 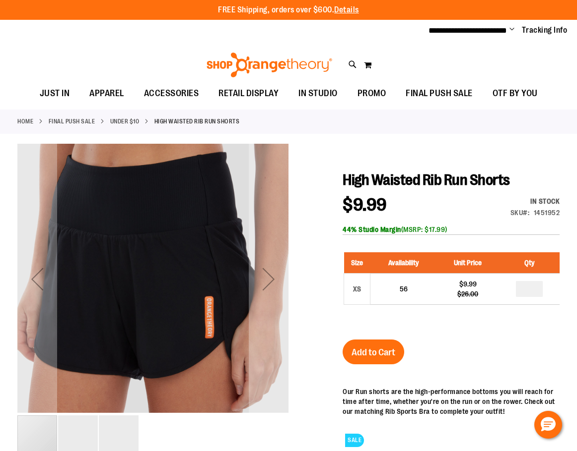 What do you see at coordinates (373, 352) in the screenshot?
I see `button: Add to Cart` at bounding box center [373, 352].